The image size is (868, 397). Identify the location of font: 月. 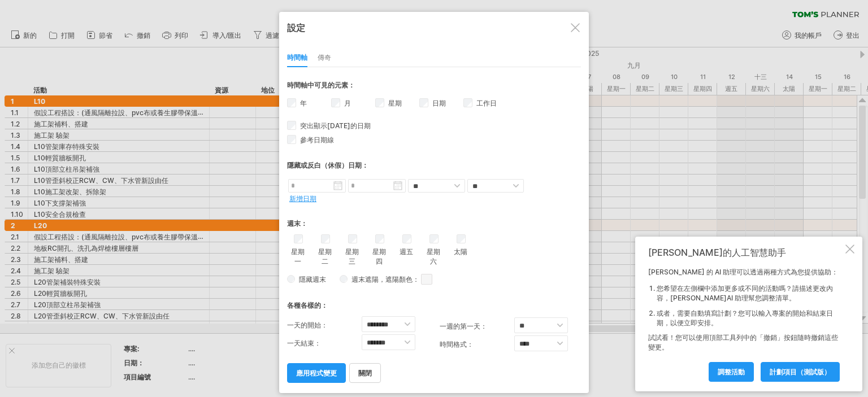
(347, 103).